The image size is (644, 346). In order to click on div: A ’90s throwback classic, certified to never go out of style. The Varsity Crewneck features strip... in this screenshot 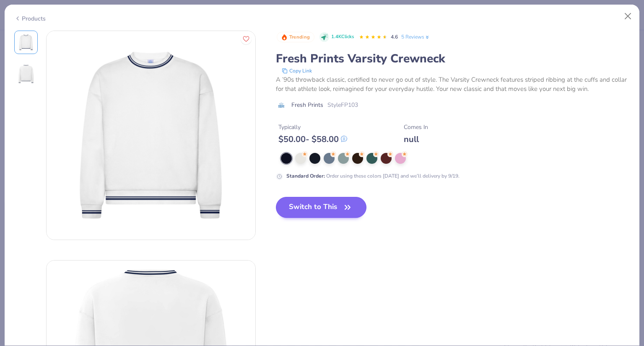, I will do `click(453, 84)`.